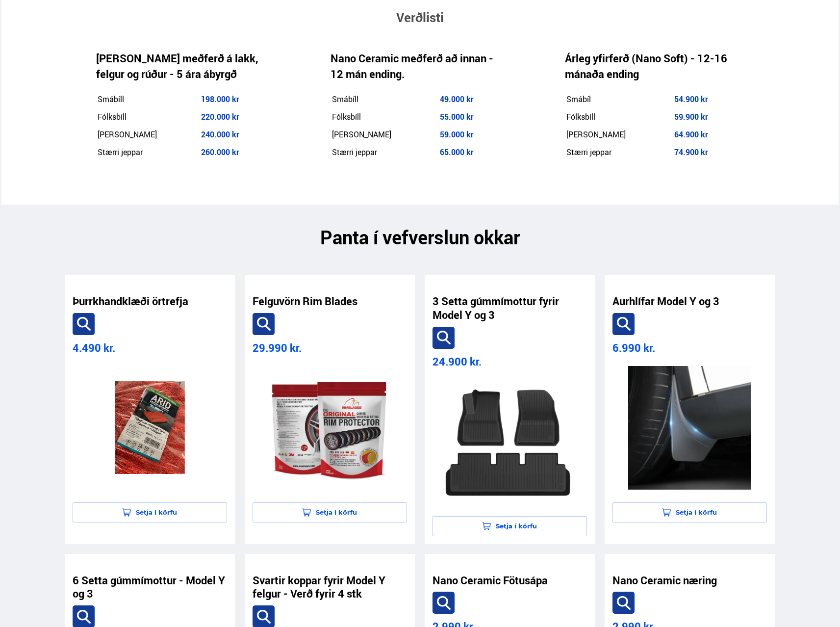  I want to click on span: 220.000 kr, so click(220, 117).